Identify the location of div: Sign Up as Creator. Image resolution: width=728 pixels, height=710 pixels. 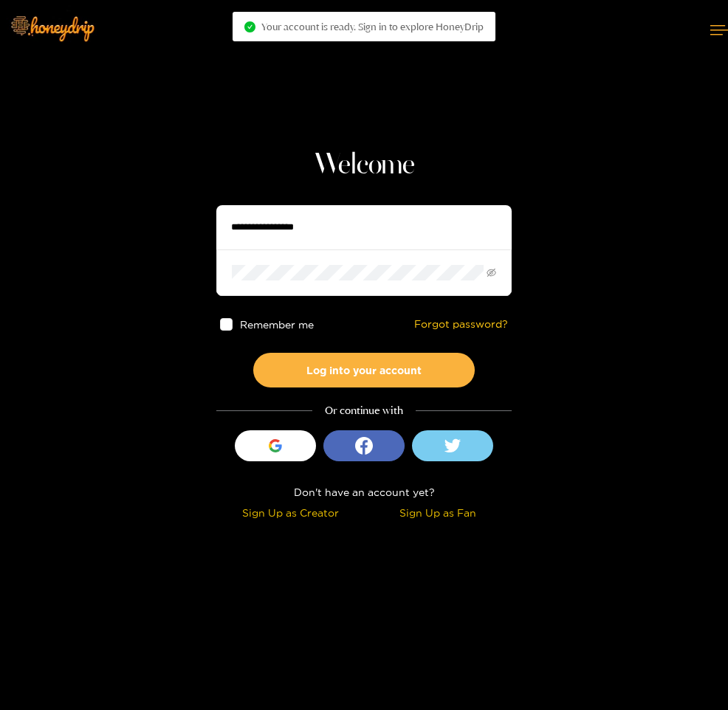
(290, 513).